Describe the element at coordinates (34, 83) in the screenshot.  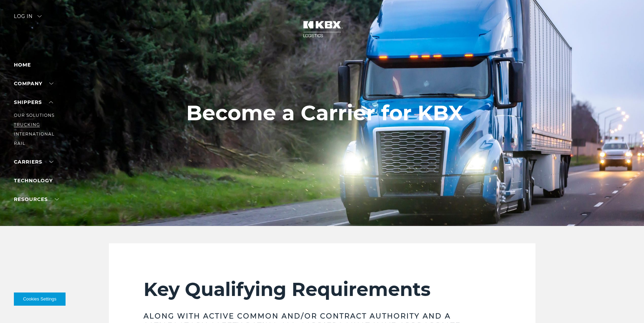
I see `a: Company` at that location.